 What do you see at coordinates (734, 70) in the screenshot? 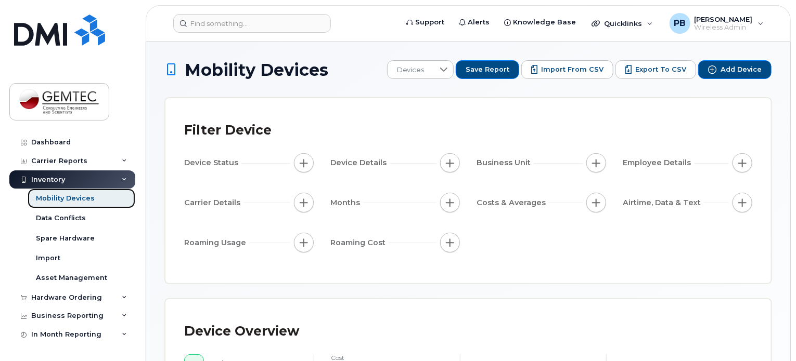
I see `a: Add Device` at bounding box center [734, 70].